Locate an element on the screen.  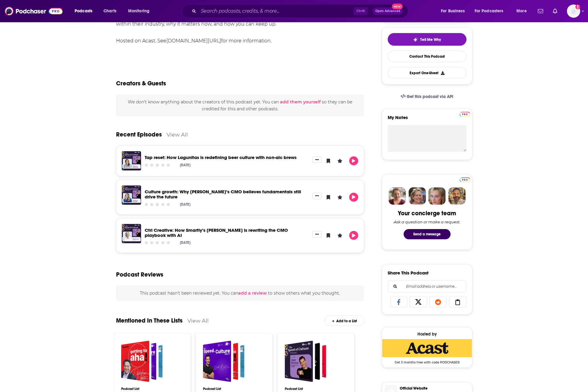
span: We don't know anything about the creators of this podcast yet . You can so they can be credited f... is located at coordinates (240, 105).